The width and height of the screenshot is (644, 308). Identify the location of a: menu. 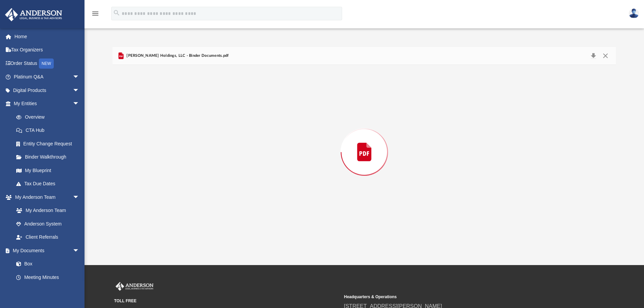
(95, 15).